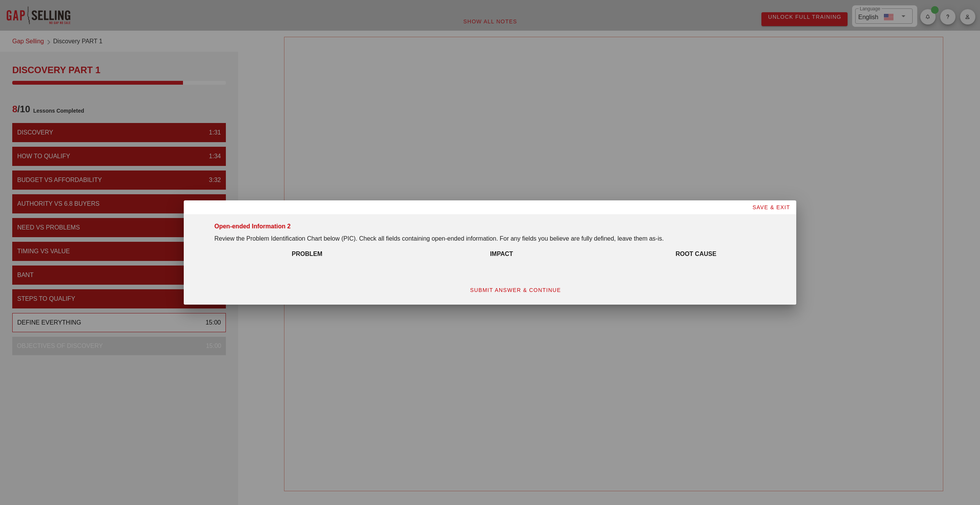  Describe the element at coordinates (307, 254) in the screenshot. I see `strong: PROBLEM` at that location.